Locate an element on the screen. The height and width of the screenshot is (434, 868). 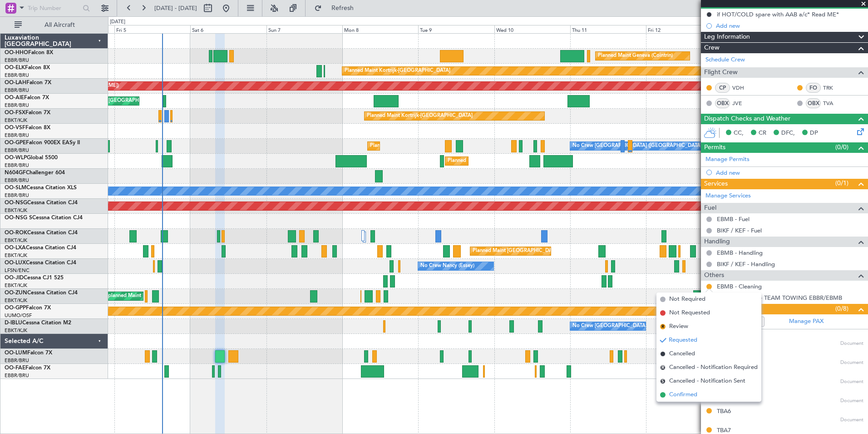
div: if HOT/COLD spare with AAB a/c* Read ME* is located at coordinates (778, 14).